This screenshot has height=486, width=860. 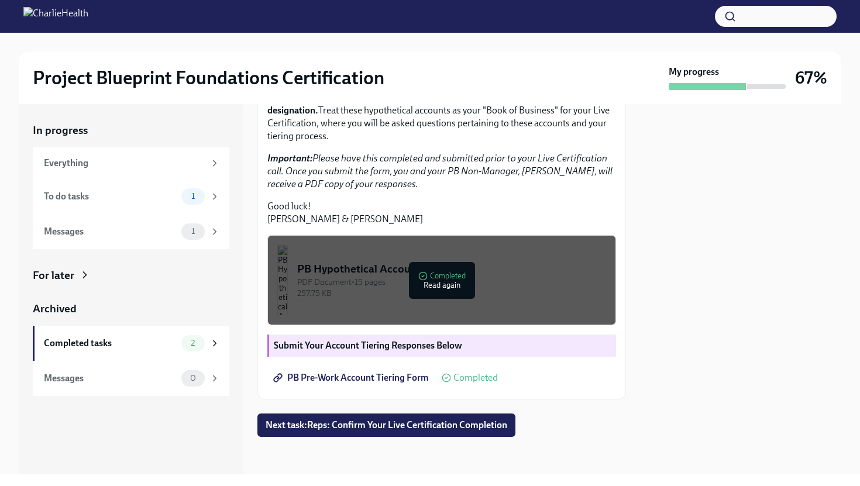 What do you see at coordinates (386, 425) in the screenshot?
I see `span: Next task : Reps: Confirm Your Live Certification Completion` at bounding box center [386, 425].